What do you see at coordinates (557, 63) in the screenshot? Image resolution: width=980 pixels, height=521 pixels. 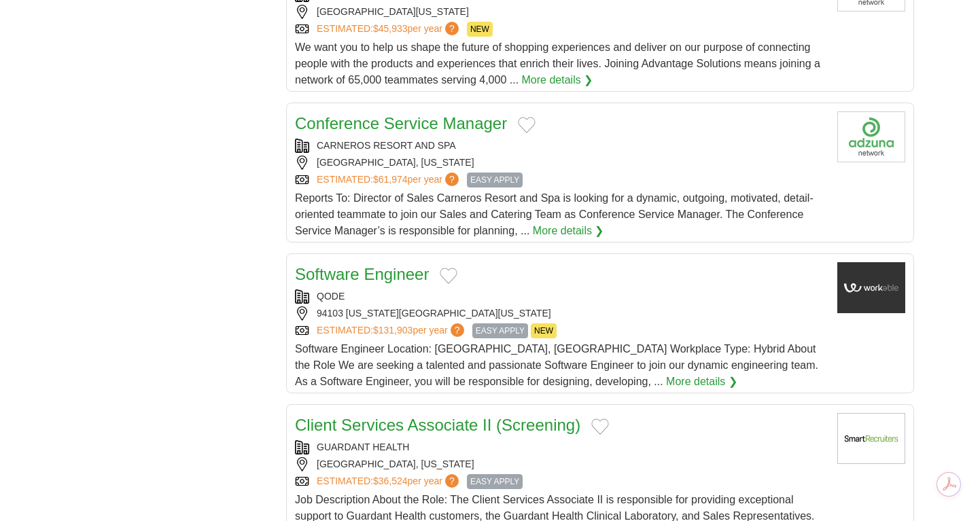 I see `span: We want you to help us shape the future of shopping experiences and deliver on our purpose of con...` at bounding box center [557, 63].